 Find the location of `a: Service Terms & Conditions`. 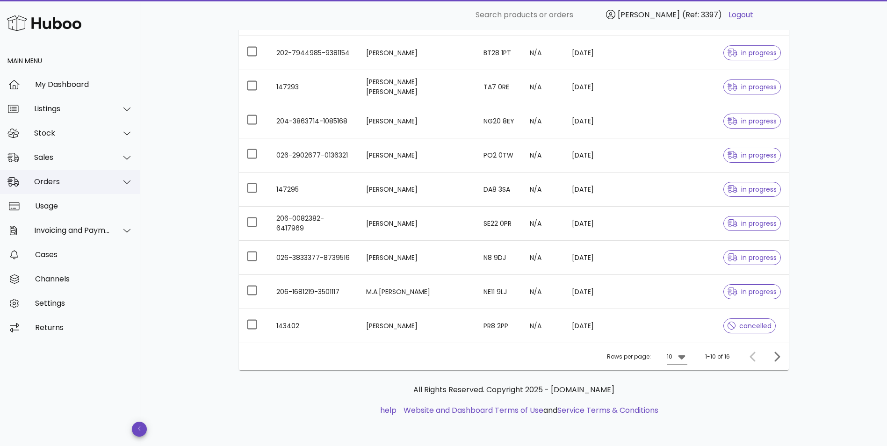

a: Service Terms & Conditions is located at coordinates (608, 410).